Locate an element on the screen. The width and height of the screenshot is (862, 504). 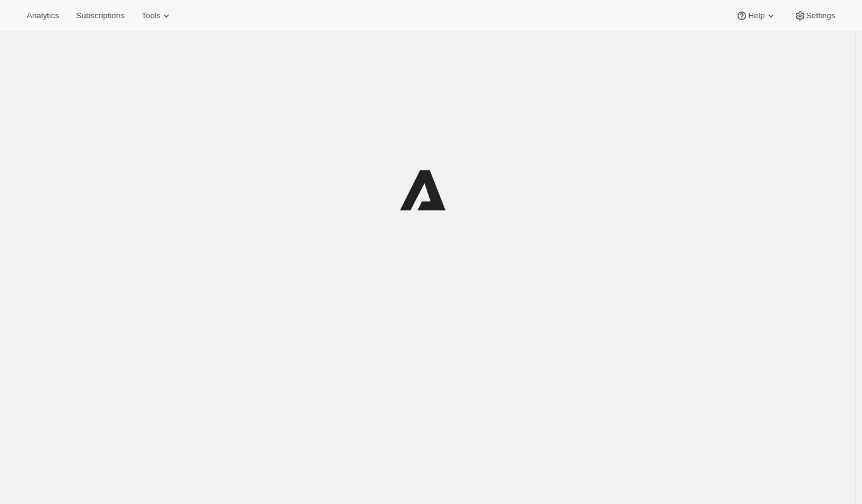
span: Settings is located at coordinates (821, 16).